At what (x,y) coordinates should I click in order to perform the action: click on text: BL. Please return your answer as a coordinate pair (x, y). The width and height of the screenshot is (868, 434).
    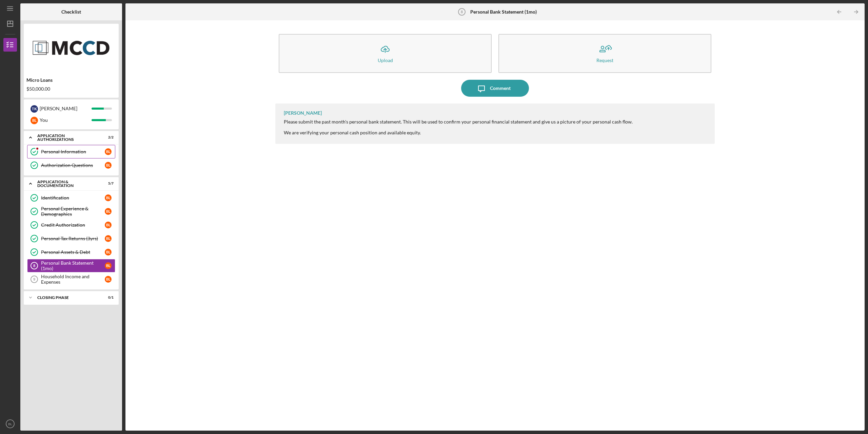
    Looking at the image, I should click on (10, 424).